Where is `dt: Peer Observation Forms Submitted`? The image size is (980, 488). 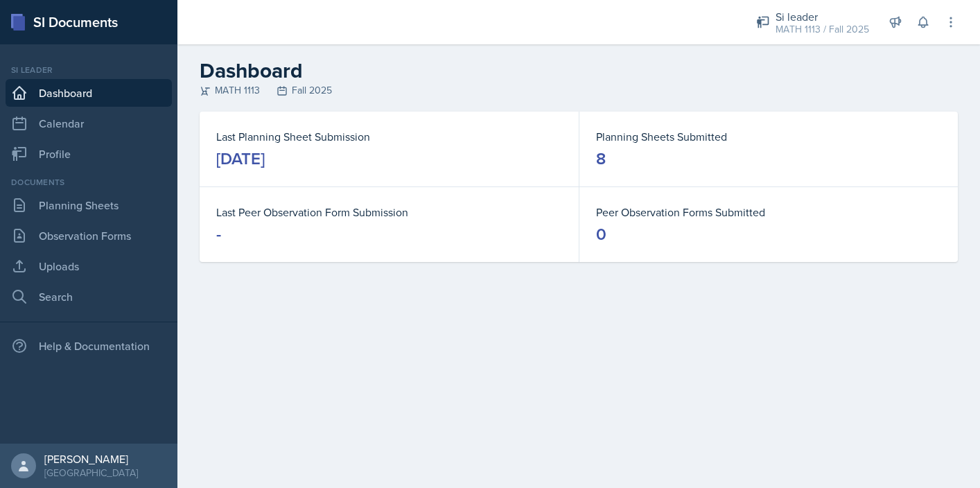 dt: Peer Observation Forms Submitted is located at coordinates (769, 212).